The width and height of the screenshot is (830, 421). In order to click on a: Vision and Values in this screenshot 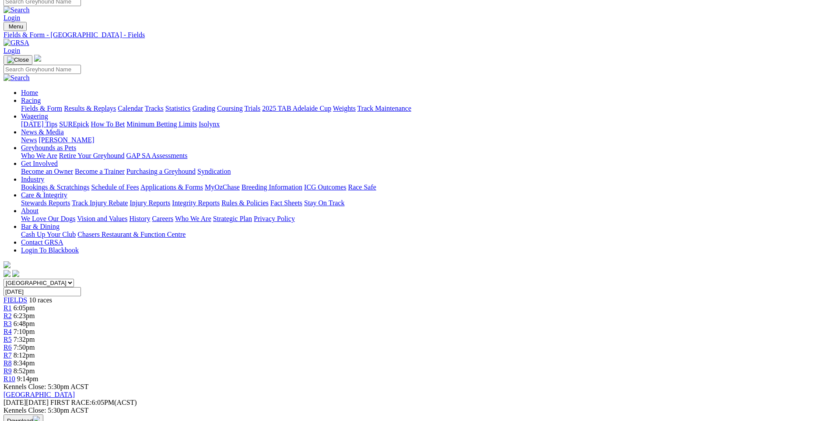, I will do `click(102, 218)`.